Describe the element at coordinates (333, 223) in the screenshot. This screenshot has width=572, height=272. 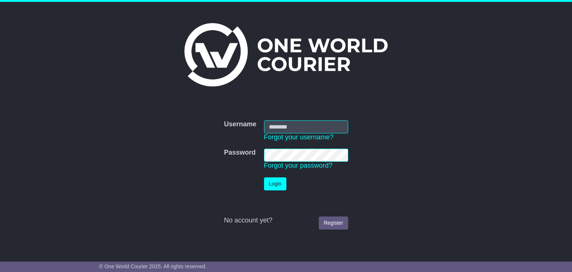
I see `a: Register` at that location.